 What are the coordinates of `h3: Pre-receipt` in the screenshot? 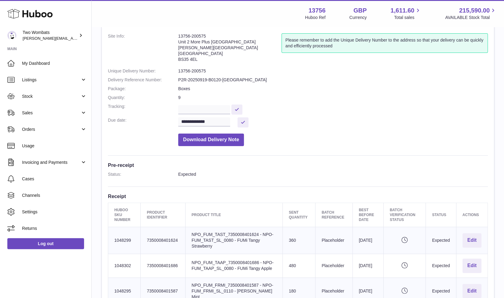 It's located at (298, 165).